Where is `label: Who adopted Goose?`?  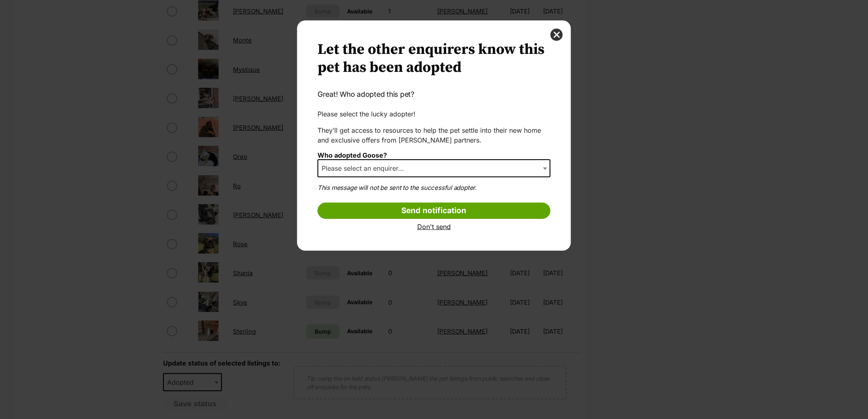
label: Who adopted Goose? is located at coordinates (353, 155).